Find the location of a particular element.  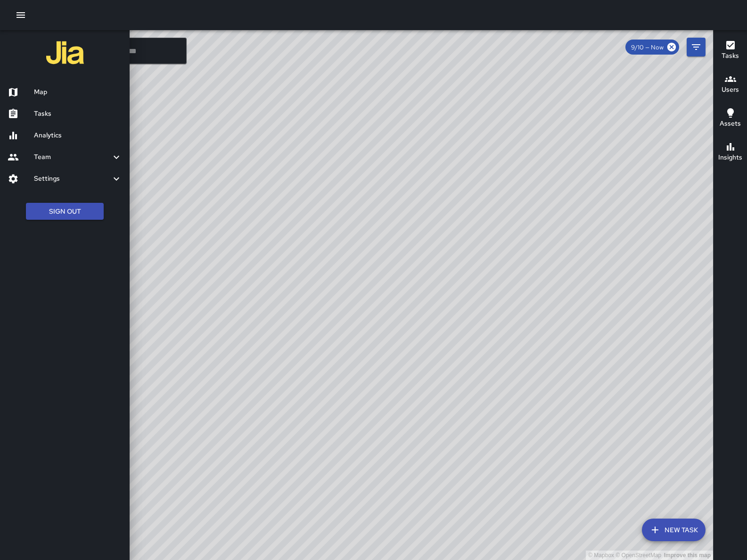

h6: Insights is located at coordinates (730, 158).